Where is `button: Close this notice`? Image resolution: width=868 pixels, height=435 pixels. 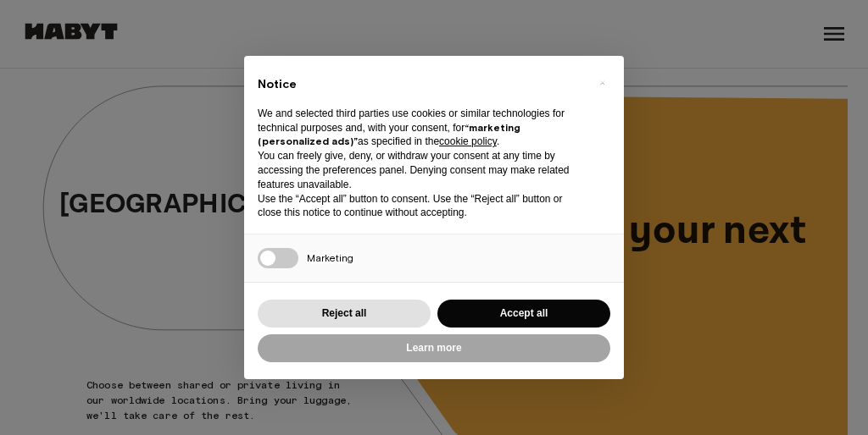 button: Close this notice is located at coordinates (602, 83).